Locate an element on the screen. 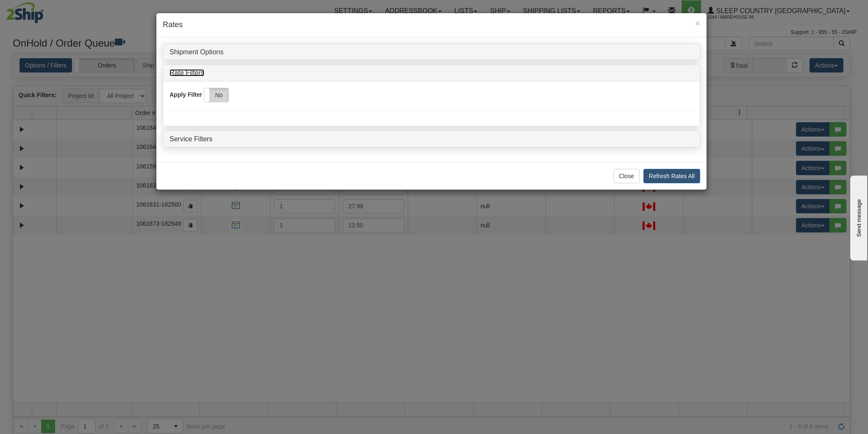  button: Refresh Rates All is located at coordinates (672, 176).